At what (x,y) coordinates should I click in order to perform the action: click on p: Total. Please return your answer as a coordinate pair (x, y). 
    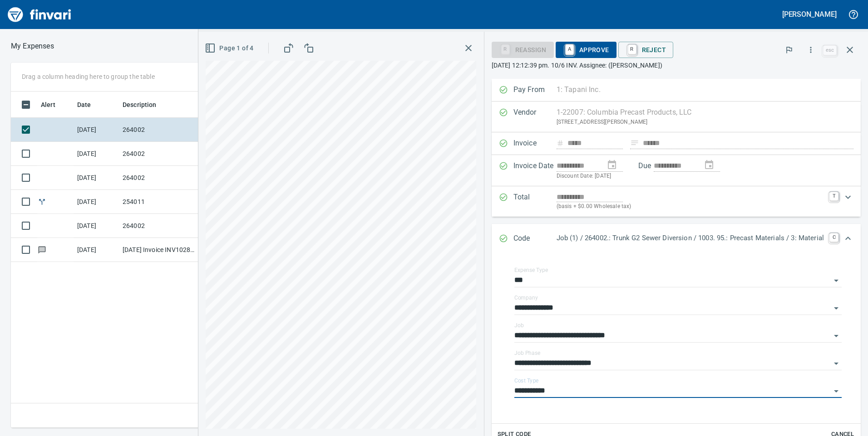
    Looking at the image, I should click on (534, 201).